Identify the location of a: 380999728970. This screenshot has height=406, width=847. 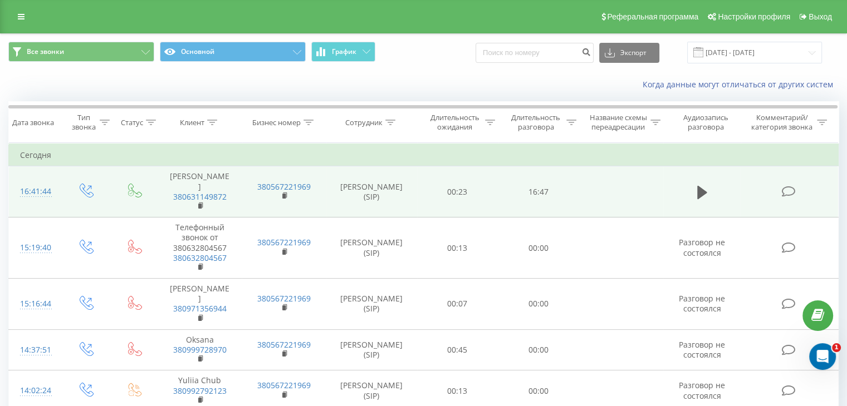
(200, 350).